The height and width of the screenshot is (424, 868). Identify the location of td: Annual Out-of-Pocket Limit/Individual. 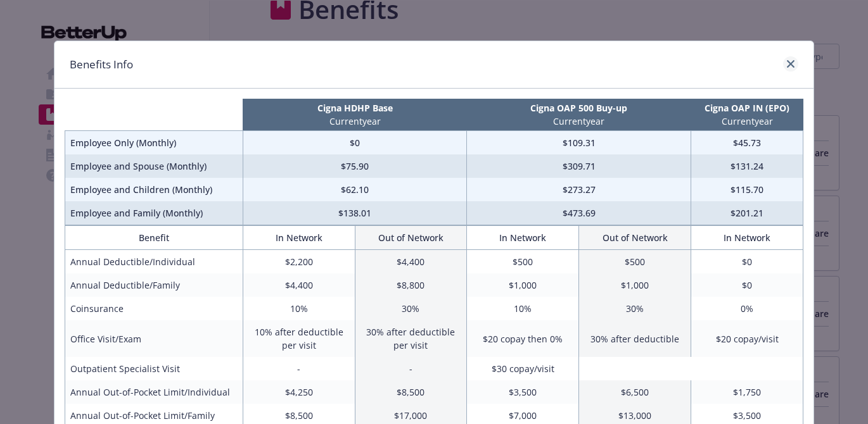
(154, 392).